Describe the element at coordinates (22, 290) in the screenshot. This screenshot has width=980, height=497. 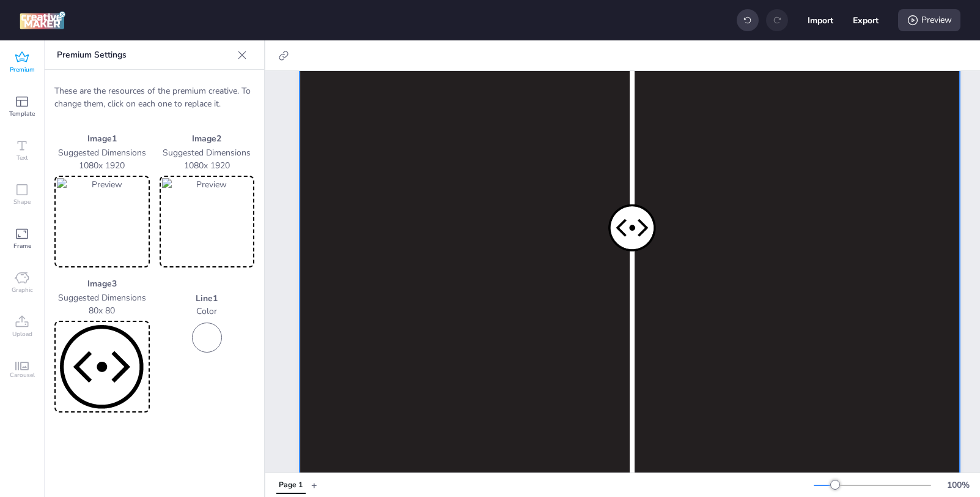
I see `span: Graphic` at that location.